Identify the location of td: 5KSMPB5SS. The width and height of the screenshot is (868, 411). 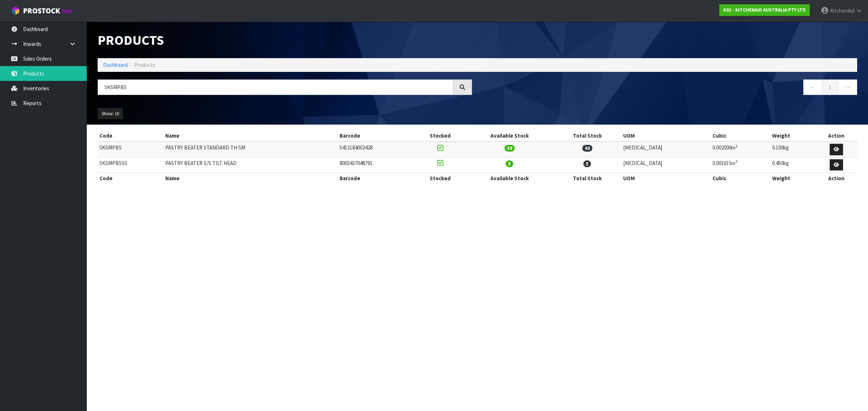
(131, 165).